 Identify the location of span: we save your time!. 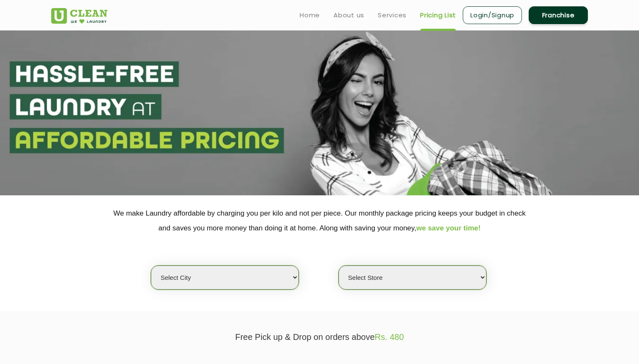
(448, 228).